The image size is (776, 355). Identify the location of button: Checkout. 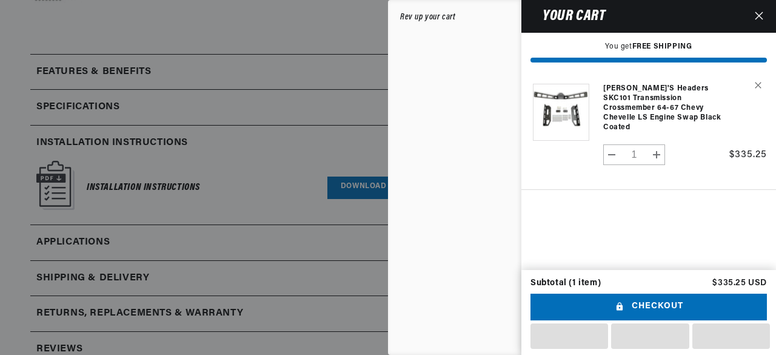
(649, 307).